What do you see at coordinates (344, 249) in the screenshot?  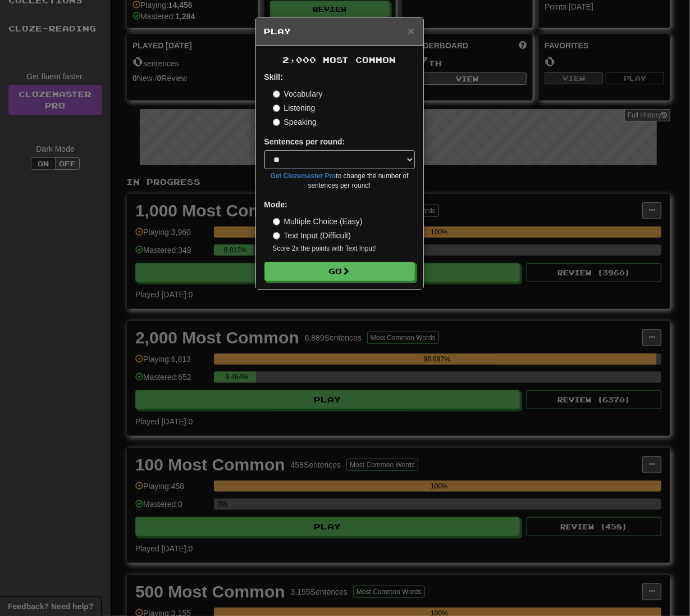 I see `small: Score 2x the points with Text Input !` at bounding box center [344, 249].